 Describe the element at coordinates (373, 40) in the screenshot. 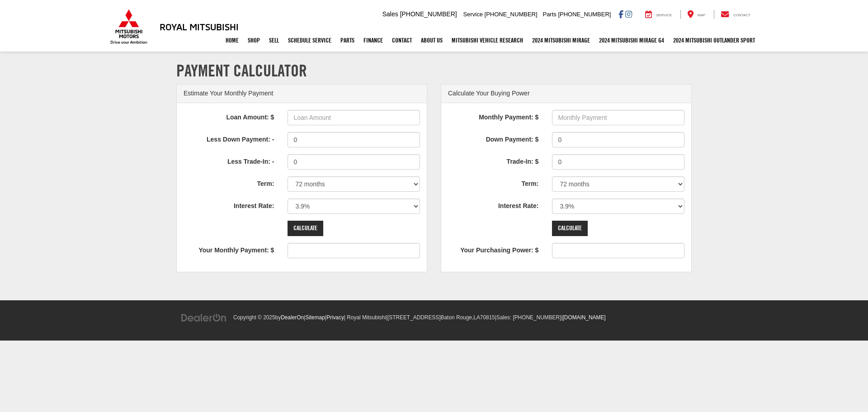

I see `a: Finance` at that location.